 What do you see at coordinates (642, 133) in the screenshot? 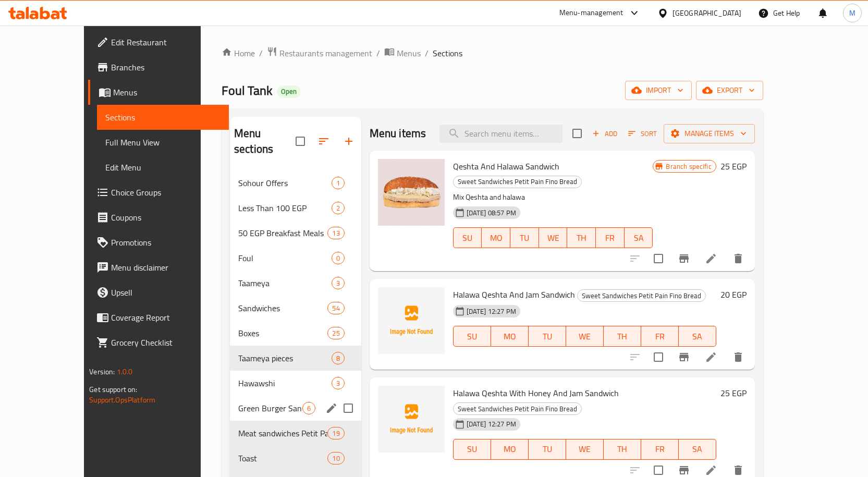
I see `span: Sort items` at bounding box center [642, 133].